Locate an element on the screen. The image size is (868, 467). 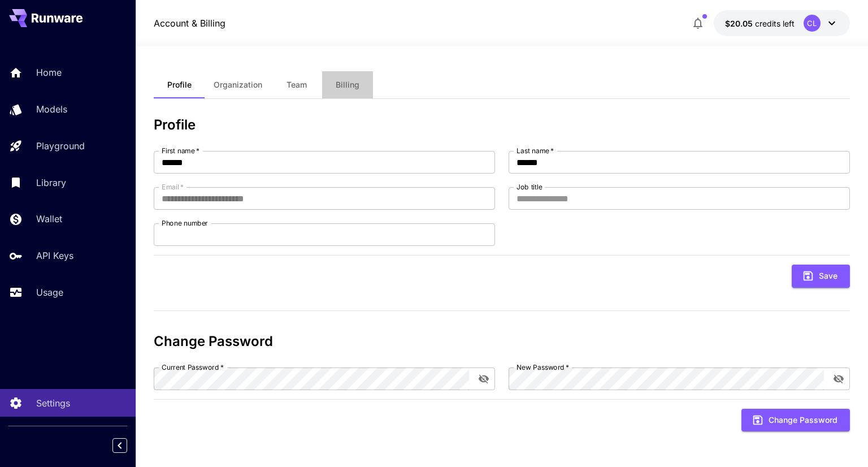
p: API Keys is located at coordinates (55, 255).